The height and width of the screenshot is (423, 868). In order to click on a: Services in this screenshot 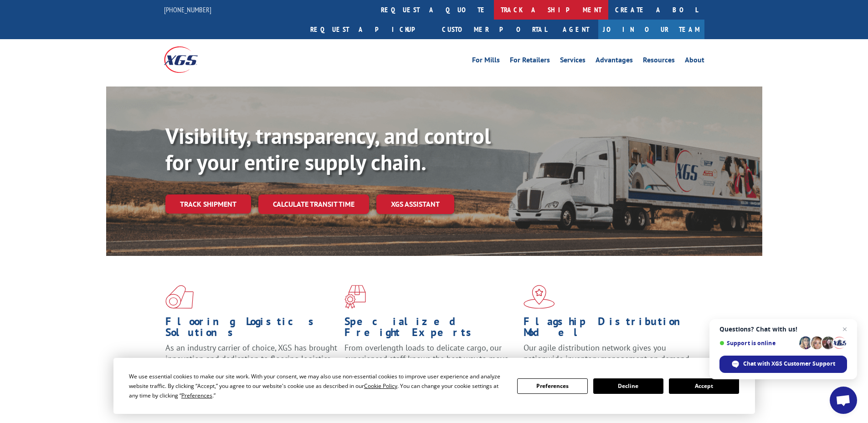, I will do `click(573, 61)`.